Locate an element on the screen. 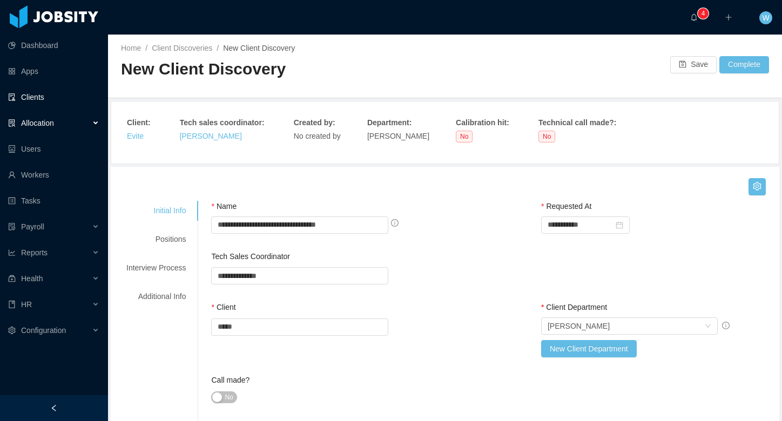 This screenshot has width=782, height=421. p: 4 is located at coordinates (703, 14).